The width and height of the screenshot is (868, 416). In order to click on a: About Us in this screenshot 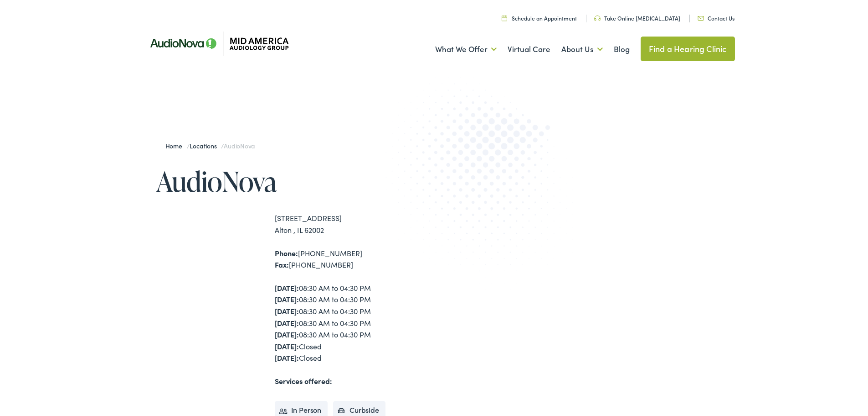, I will do `click(582, 50)`.